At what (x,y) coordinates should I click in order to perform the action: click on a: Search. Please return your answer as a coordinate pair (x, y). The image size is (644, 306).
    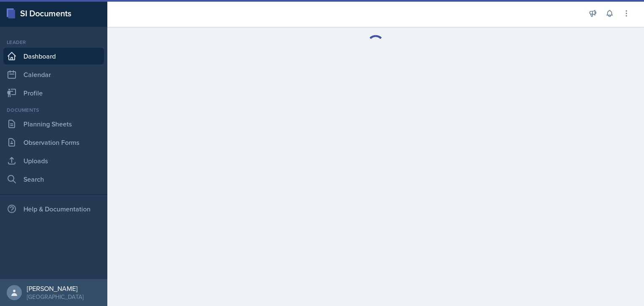
    Looking at the image, I should click on (54, 179).